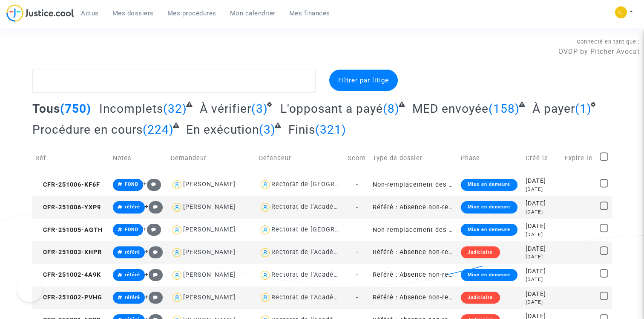 Image resolution: width=644 pixels, height=319 pixels. Describe the element at coordinates (40, 13) in the screenshot. I see `img: jc-logo.svg` at that location.